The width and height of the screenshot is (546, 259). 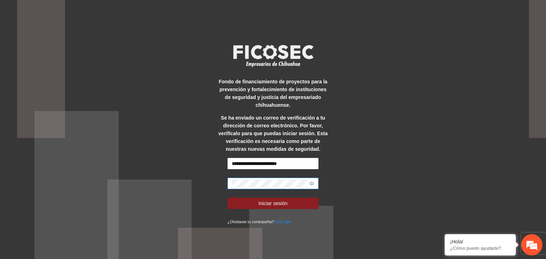 What do you see at coordinates (259, 222) in the screenshot?
I see `small: ¿Olvidaste tu contraseña?` at bounding box center [259, 222].